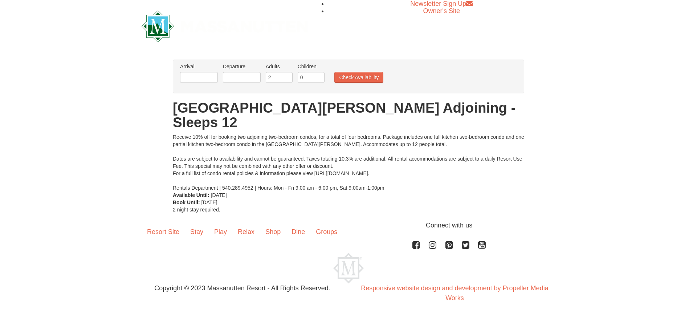 Image resolution: width=697 pixels, height=331 pixels. I want to click on strong: Book Until:, so click(186, 202).